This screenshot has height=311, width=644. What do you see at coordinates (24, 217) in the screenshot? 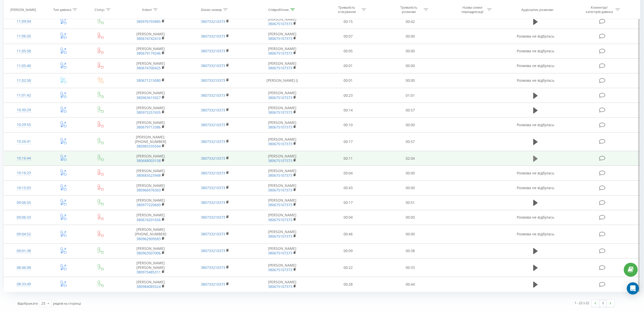
I see `div: 09:06:33` at bounding box center [24, 217].